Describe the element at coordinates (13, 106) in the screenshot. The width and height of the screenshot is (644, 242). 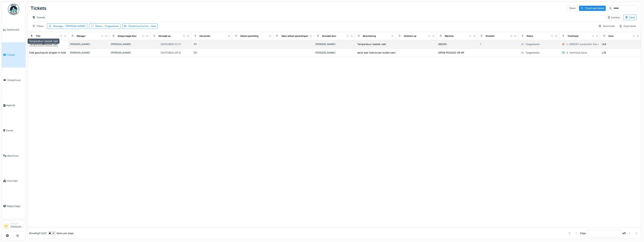
I see `a: Agenda` at that location.